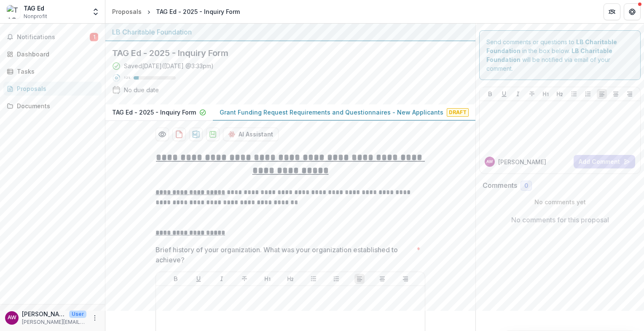 This screenshot has height=331, width=644. What do you see at coordinates (526, 186) in the screenshot?
I see `span: 0` at bounding box center [526, 186].